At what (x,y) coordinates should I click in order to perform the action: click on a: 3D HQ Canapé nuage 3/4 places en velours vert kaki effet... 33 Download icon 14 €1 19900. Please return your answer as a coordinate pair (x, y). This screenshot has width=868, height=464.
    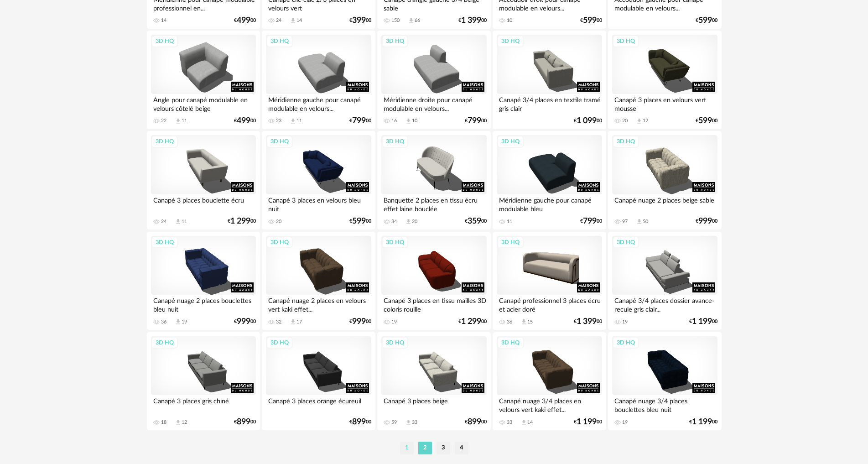
    Looking at the image, I should click on (550, 381).